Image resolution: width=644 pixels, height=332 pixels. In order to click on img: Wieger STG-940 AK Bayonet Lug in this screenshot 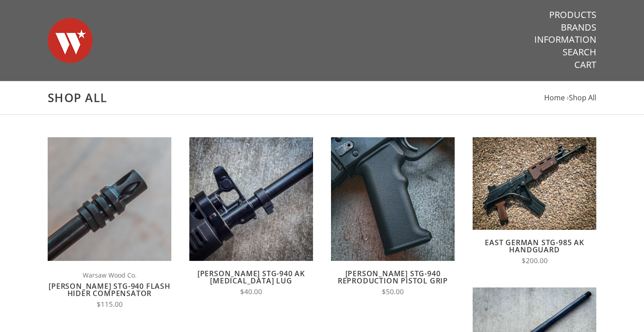, I will do `click(251, 199)`.